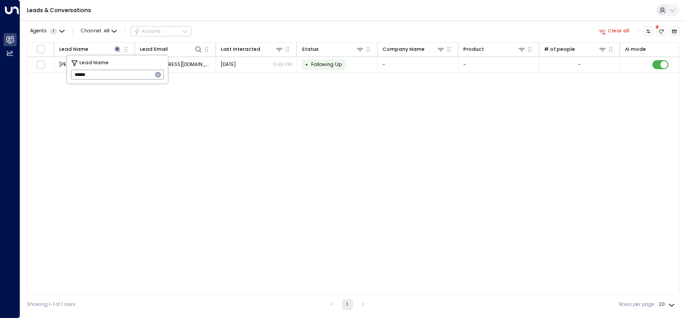  I want to click on button: Archived Leads, so click(675, 31).